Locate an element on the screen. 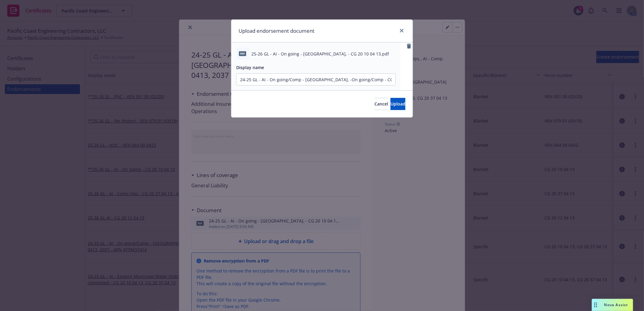  button: Nova Assist is located at coordinates (613, 305).